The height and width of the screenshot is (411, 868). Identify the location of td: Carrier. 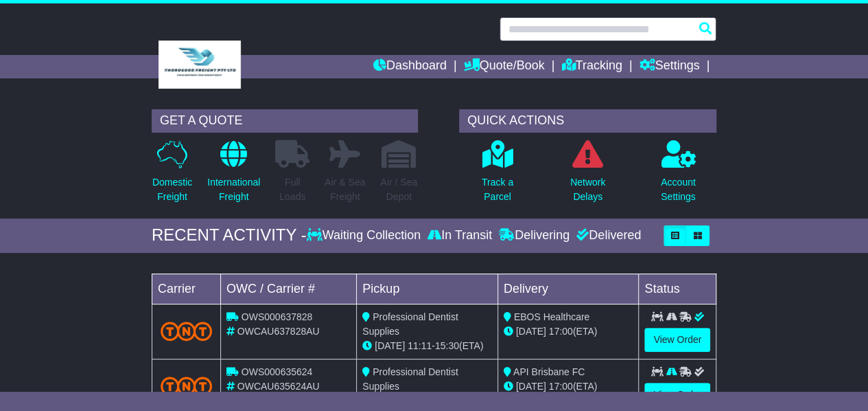
(186, 288).